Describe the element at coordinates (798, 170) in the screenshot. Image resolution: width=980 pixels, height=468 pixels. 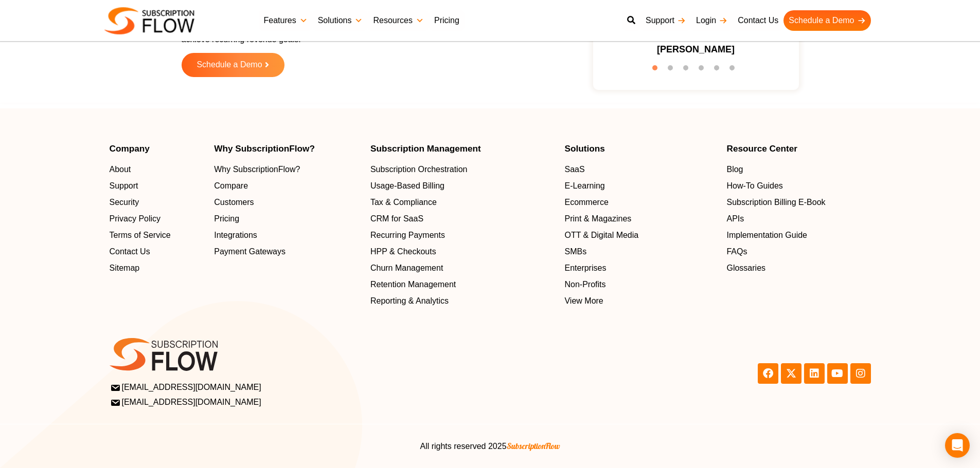
I see `a: Blog` at that location.